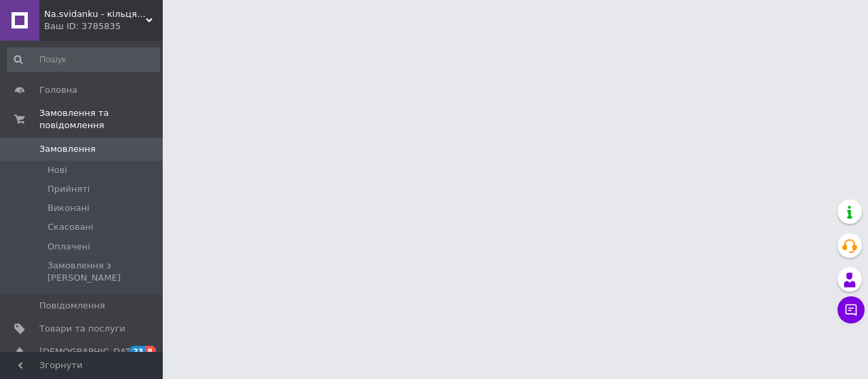 The width and height of the screenshot is (868, 379). I want to click on span: Прийняті, so click(68, 189).